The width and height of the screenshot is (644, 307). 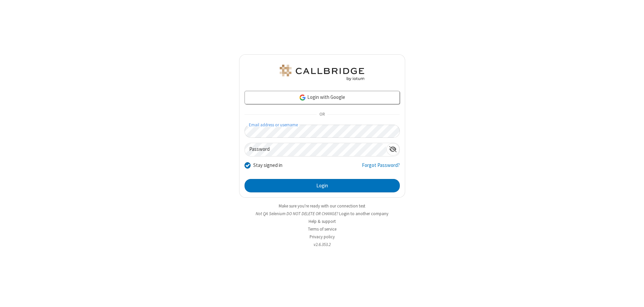 What do you see at coordinates (364, 214) in the screenshot?
I see `button: Login to another company` at bounding box center [364, 214].